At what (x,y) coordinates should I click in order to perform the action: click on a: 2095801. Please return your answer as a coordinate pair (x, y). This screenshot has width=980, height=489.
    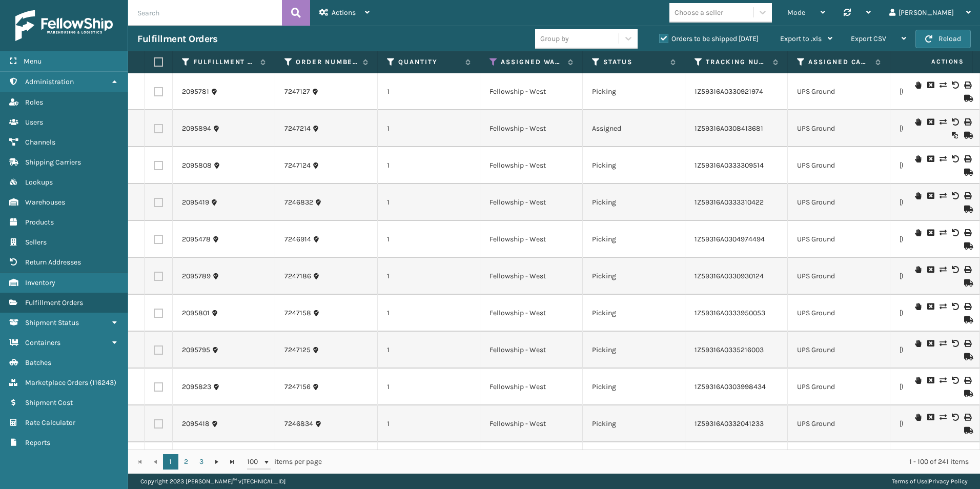
    Looking at the image, I should click on (195, 313).